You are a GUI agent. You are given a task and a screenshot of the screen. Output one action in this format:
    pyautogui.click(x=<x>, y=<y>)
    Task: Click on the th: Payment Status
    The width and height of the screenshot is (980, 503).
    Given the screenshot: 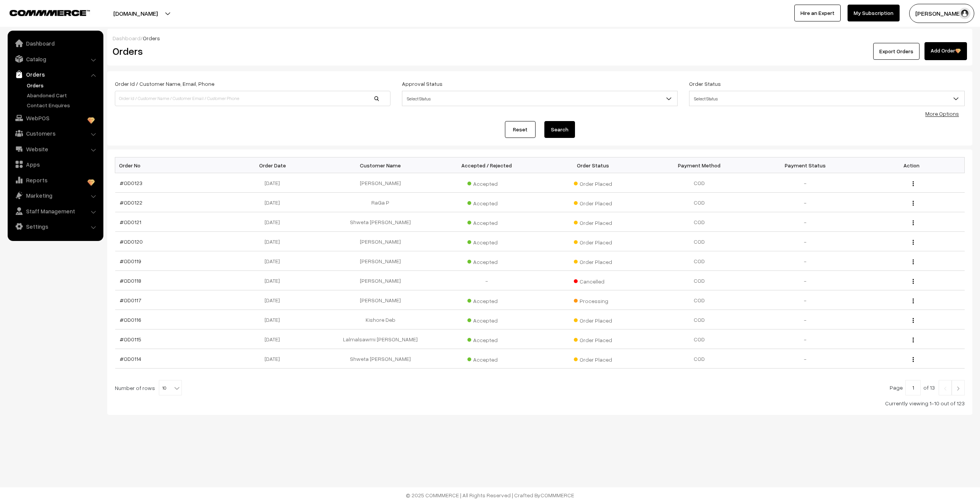 What is the action you would take?
    pyautogui.click(x=805, y=165)
    